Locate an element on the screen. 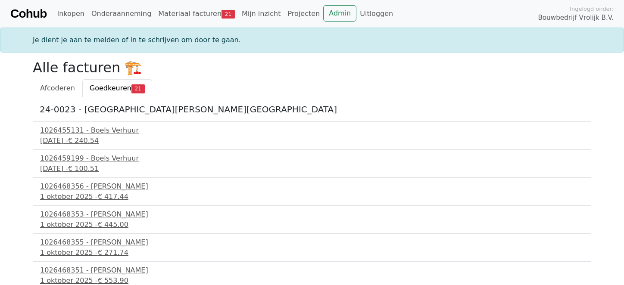 This screenshot has height=285, width=624. span: Bouwbedrijf Vrolijk B.V. is located at coordinates (576, 18).